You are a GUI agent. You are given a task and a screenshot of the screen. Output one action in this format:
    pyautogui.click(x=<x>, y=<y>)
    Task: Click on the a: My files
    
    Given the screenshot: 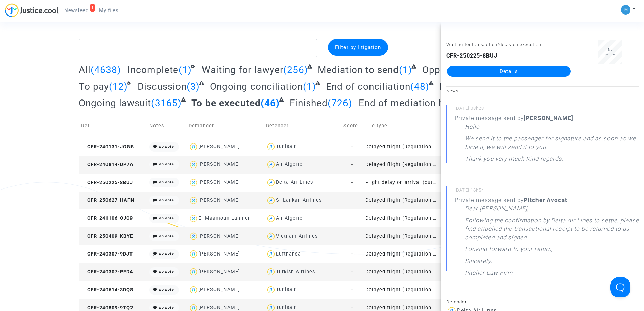 What is the action you would take?
    pyautogui.click(x=108, y=10)
    